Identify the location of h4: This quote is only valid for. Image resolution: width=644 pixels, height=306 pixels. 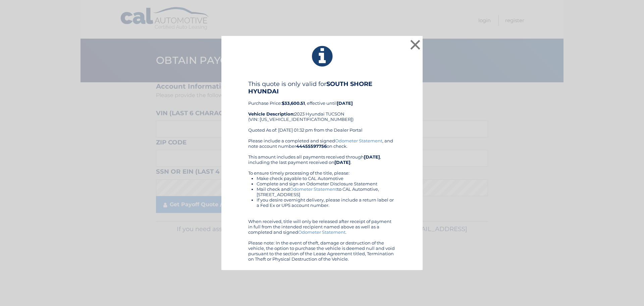
(322, 87).